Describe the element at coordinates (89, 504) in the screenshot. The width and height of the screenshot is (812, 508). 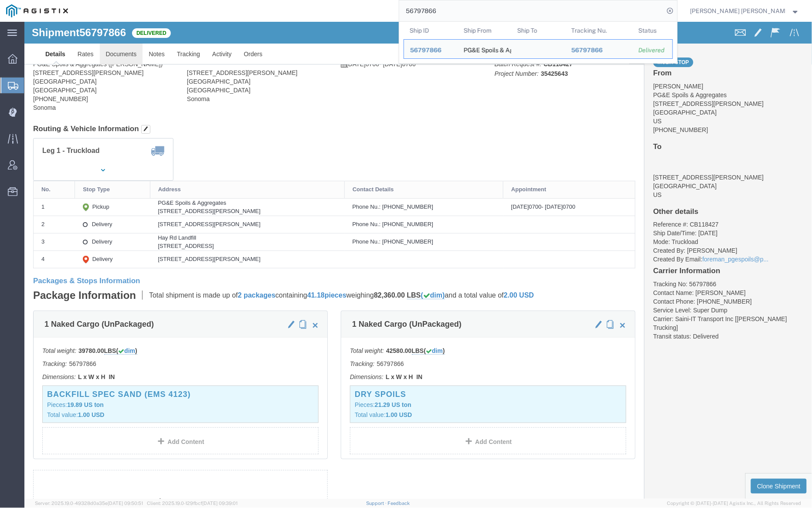
I see `span: Server: 2025.19.0-49328d0a35e` at that location.